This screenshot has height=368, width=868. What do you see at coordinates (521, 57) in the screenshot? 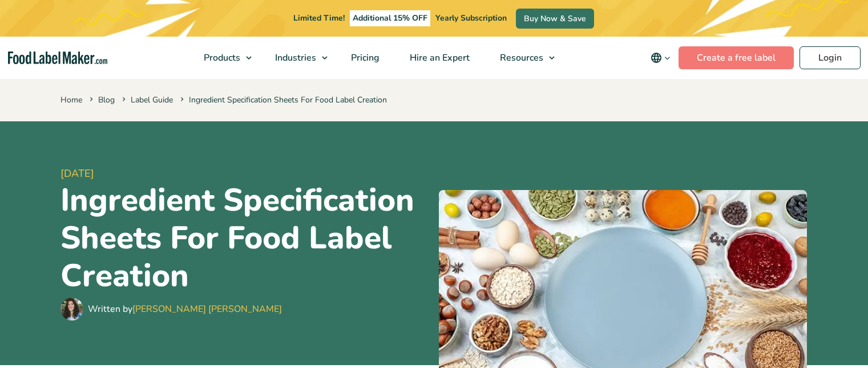
I see `span: Resources` at bounding box center [521, 57].